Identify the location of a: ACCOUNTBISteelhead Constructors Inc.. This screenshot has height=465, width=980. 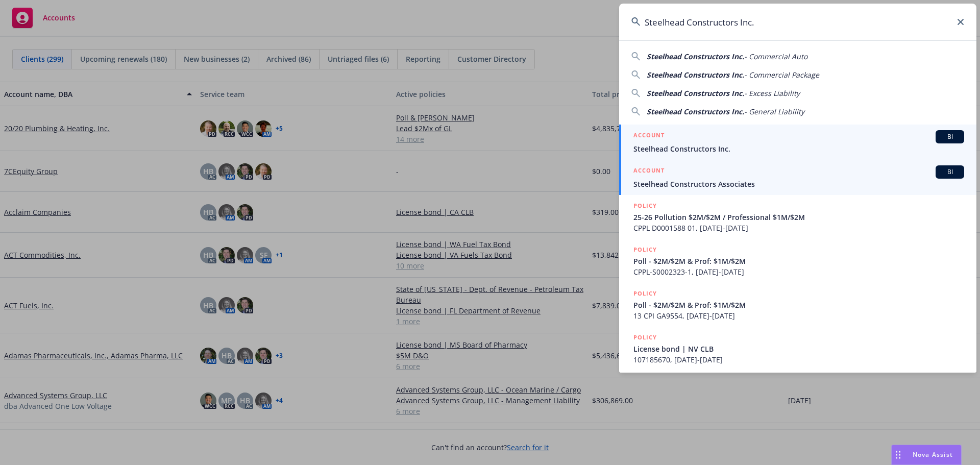
(798, 142).